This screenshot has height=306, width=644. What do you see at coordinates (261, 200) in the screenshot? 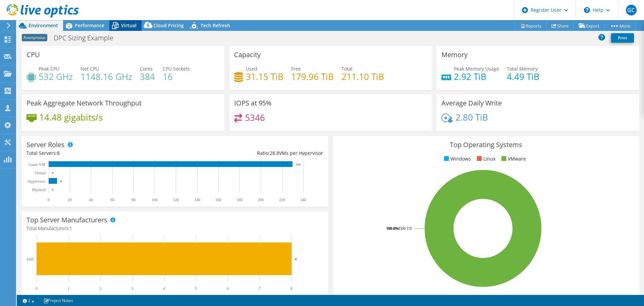
I see `text: 200` at bounding box center [261, 200].